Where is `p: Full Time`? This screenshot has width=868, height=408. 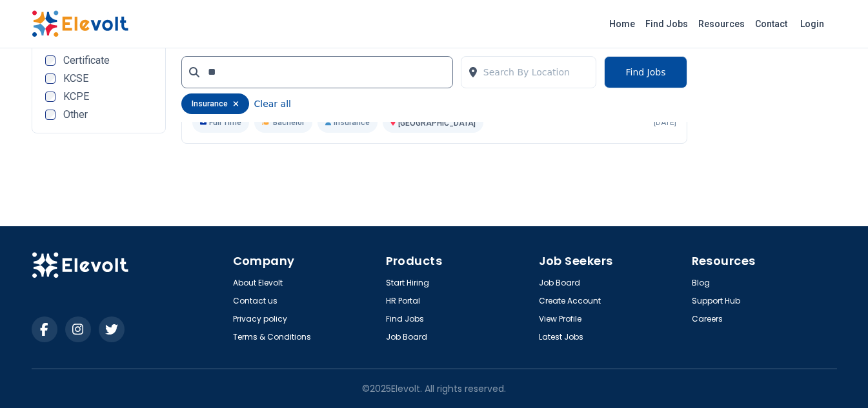
p: Full Time is located at coordinates (221, 123).